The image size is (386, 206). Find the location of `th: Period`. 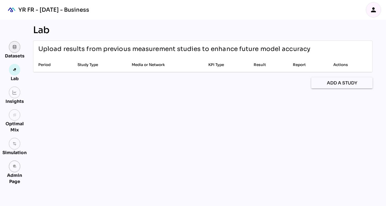

th: Period is located at coordinates (53, 65).